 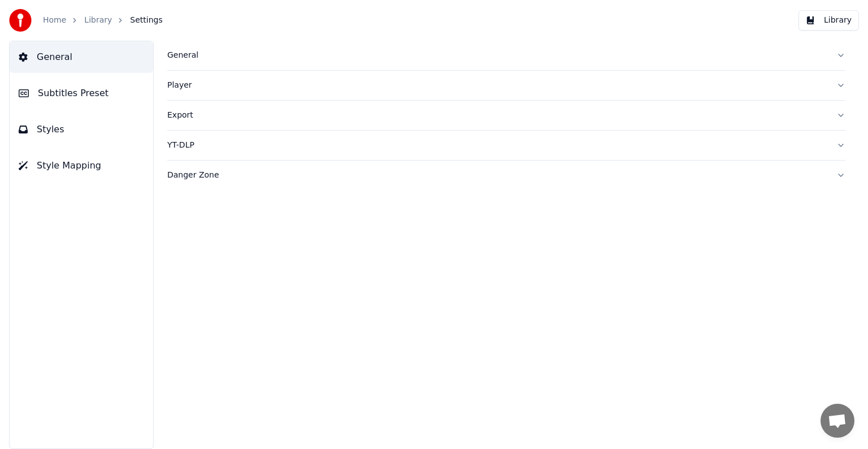 What do you see at coordinates (69, 166) in the screenshot?
I see `span: Style Mapping` at bounding box center [69, 166].